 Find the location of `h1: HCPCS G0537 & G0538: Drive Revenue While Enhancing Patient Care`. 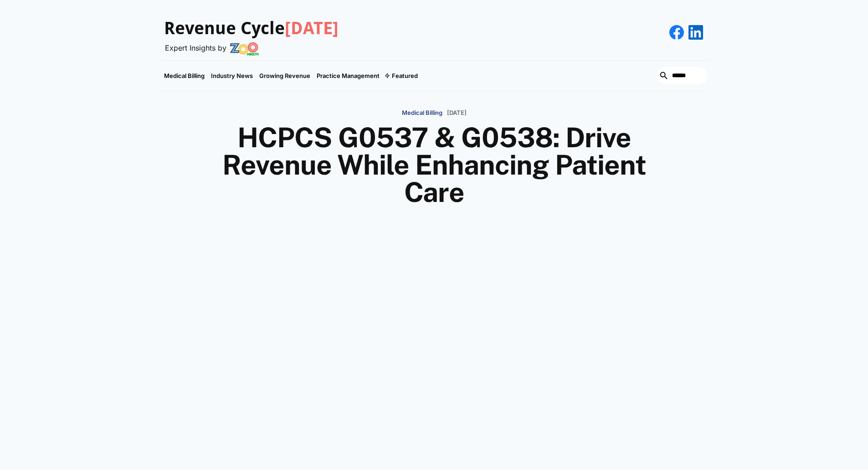

h1: HCPCS G0537 & G0538: Drive Revenue While Enhancing Patient Care is located at coordinates (434, 165).